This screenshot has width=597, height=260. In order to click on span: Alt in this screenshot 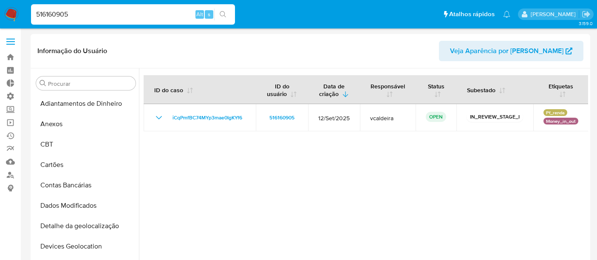, I will do `click(200, 14)`.